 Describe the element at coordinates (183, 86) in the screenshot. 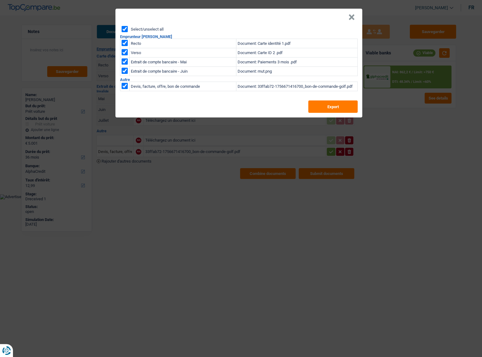

I see `td: Devis, facture, offre, bon de commande` at that location.